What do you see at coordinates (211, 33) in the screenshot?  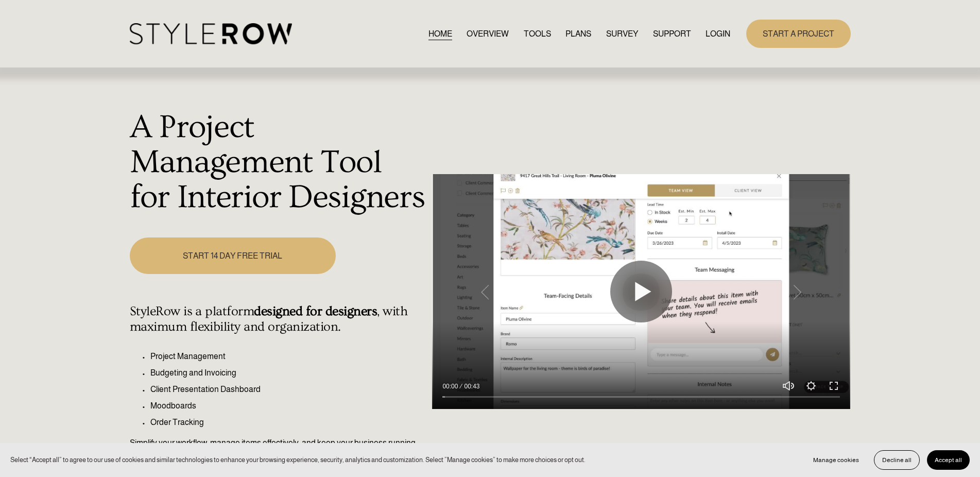 I see `img: StyleRow` at bounding box center [211, 33].